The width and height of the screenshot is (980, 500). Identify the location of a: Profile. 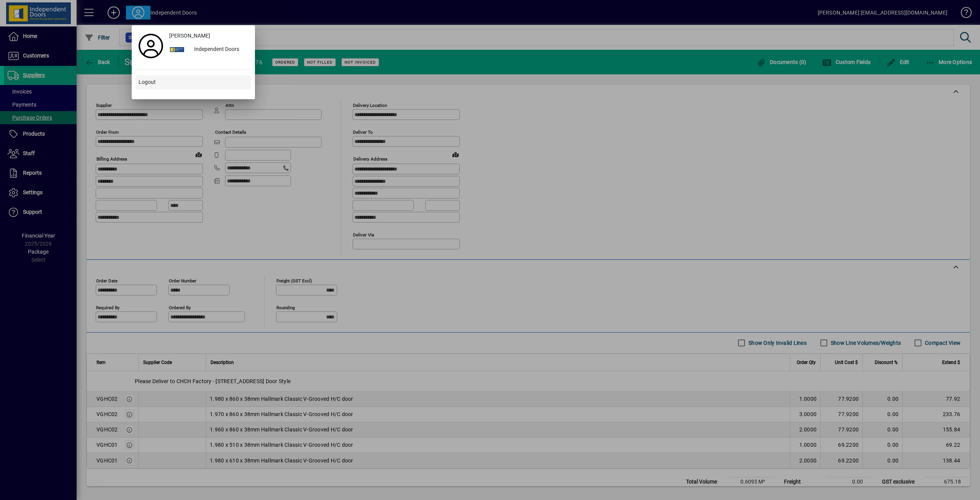
(150, 46).